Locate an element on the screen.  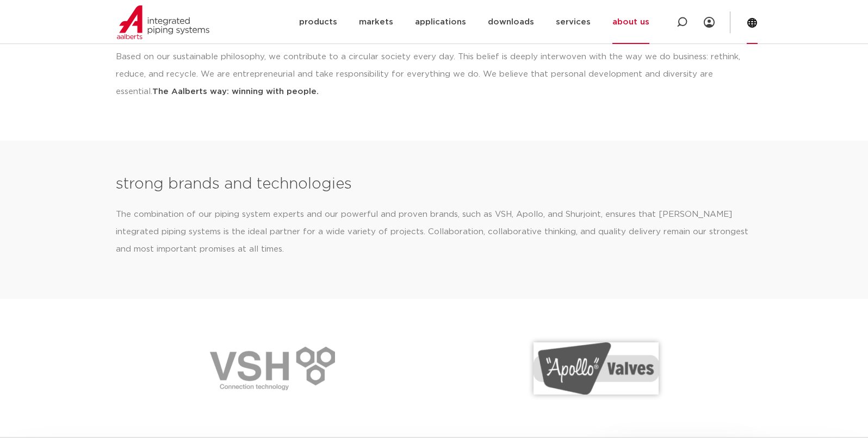
font: strong brands and technologies is located at coordinates (234, 184).